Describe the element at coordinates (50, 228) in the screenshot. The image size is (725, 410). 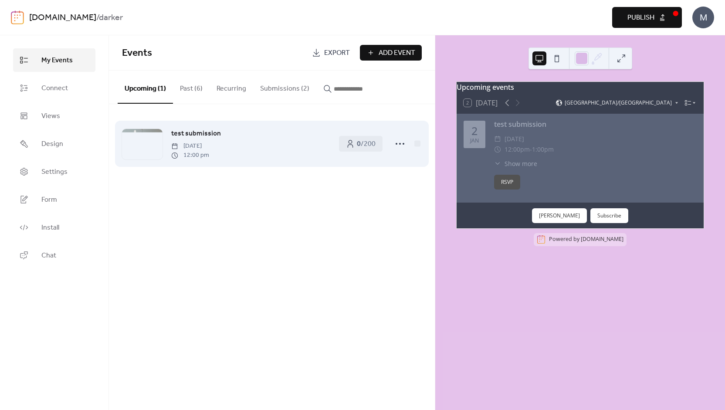
I see `span: Install` at that location.